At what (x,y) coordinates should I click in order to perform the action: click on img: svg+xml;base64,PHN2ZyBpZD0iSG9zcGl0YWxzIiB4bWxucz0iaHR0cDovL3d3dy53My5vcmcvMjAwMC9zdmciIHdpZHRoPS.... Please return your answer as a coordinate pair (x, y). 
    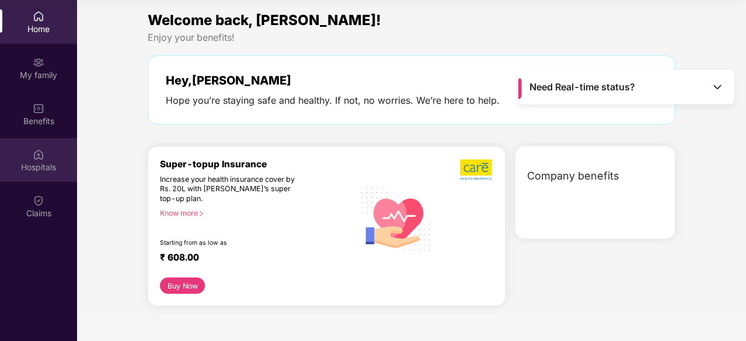
    Looking at the image, I should click on (39, 155).